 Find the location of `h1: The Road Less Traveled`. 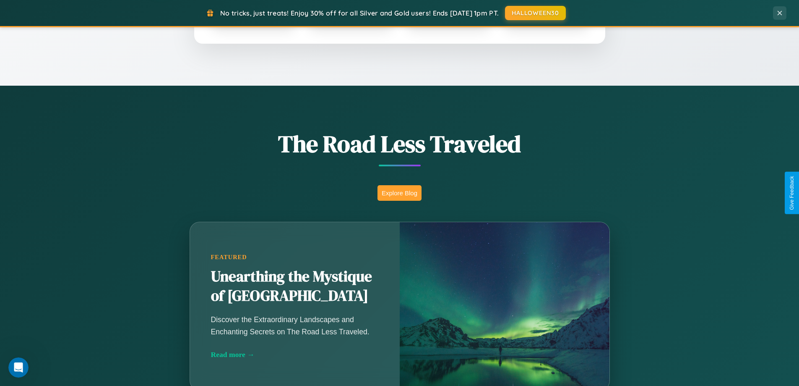

h1: The Road Less Traveled is located at coordinates (400, 143).